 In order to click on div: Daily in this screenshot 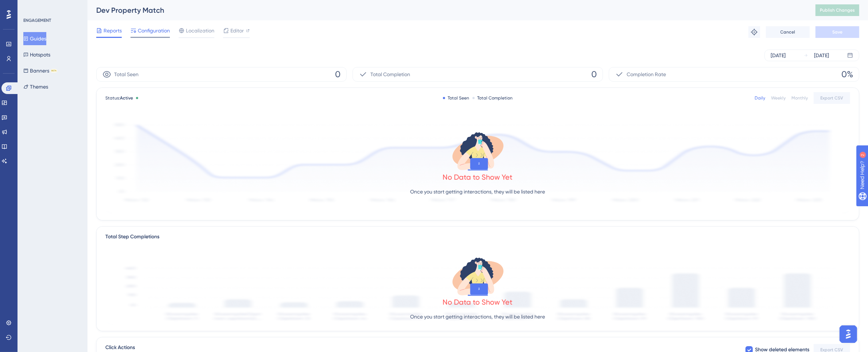, I will do `click(760, 98)`.